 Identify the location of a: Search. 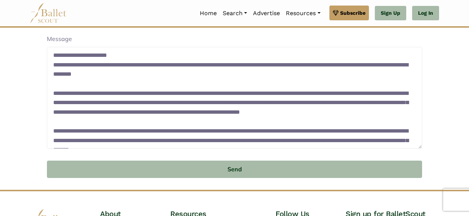
(235, 13).